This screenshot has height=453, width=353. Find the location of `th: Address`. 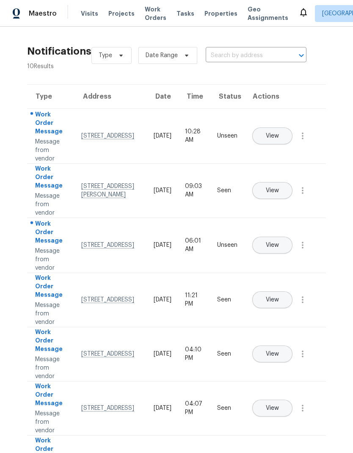

th: Address is located at coordinates (110, 96).